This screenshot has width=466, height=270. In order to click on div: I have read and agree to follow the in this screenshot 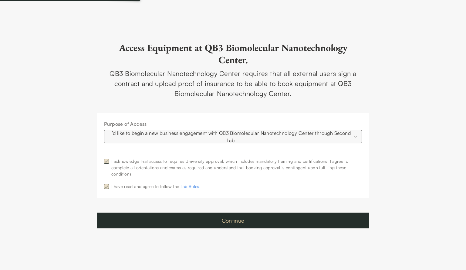, I will do `click(156, 186)`.